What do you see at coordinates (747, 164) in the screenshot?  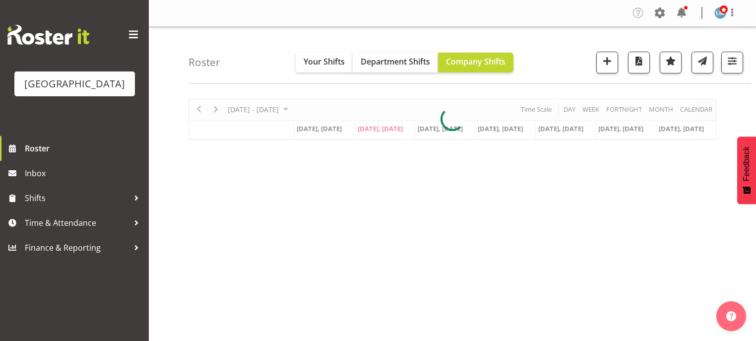 I see `span: Feedback` at bounding box center [747, 164].